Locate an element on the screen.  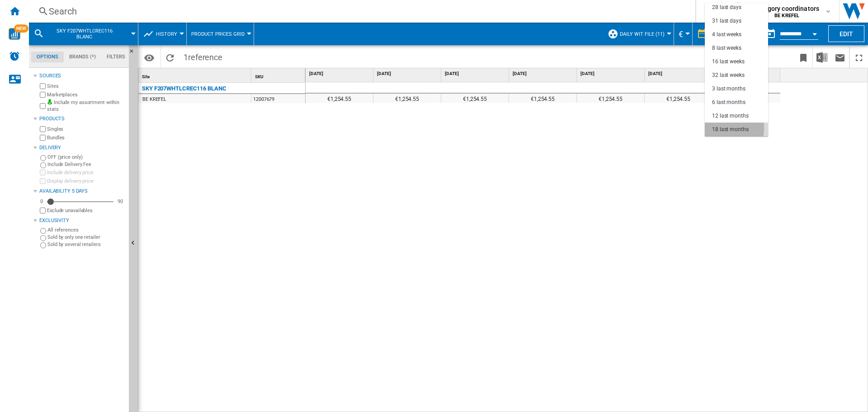
div: 12 last months is located at coordinates (730, 116).